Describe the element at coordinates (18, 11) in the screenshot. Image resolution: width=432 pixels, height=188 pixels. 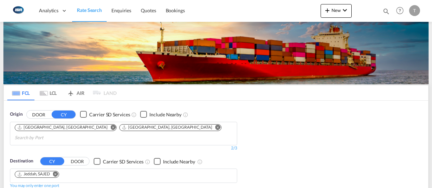
I see `img: 1aa151c0c08011ec8d6f413816f9a227.png` at that location.